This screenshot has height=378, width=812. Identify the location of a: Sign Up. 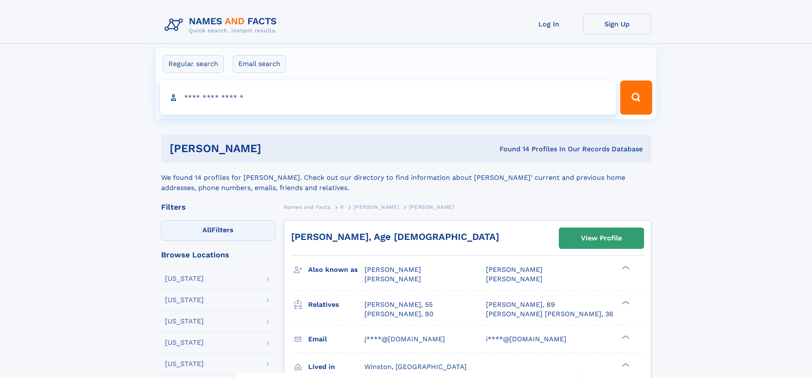
(617, 24).